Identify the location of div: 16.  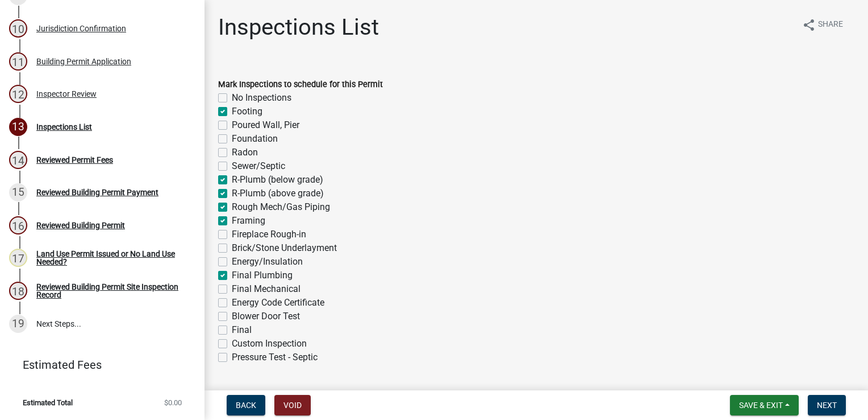
(18, 225).